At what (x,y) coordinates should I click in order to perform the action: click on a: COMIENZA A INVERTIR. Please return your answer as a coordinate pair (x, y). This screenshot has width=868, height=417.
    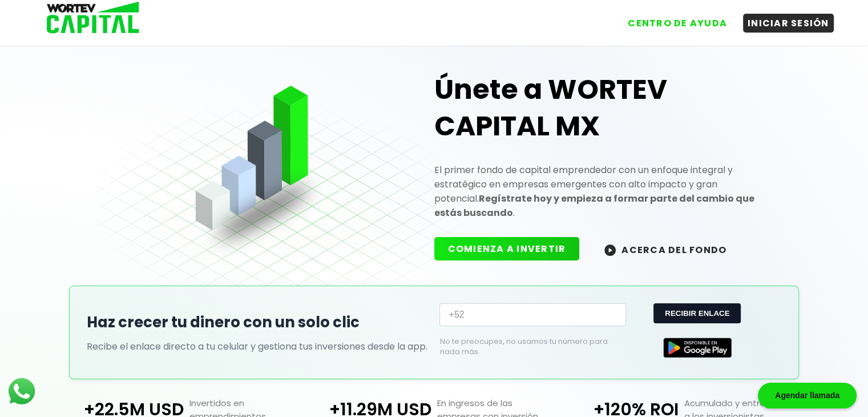
    Looking at the image, I should click on (512, 249).